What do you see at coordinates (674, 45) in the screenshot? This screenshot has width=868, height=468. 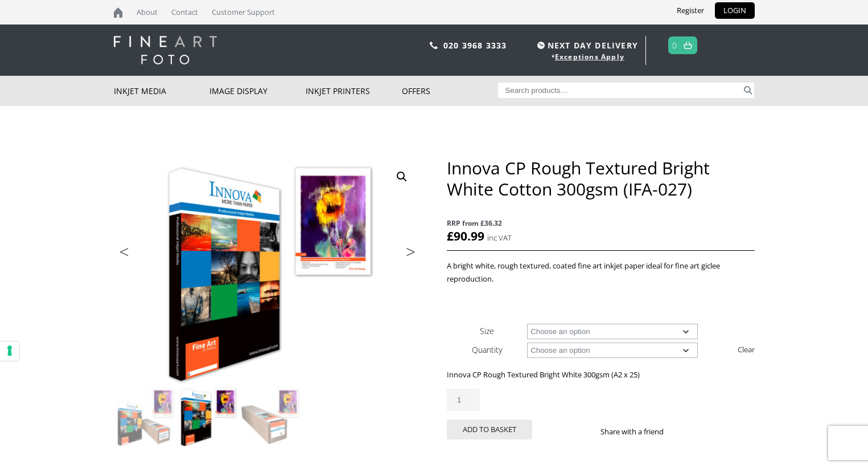 I see `a: 0` at bounding box center [674, 45].